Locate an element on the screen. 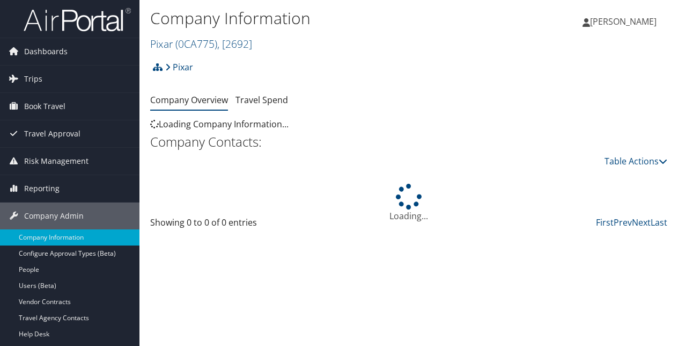 The width and height of the screenshot is (678, 346). a: Travel Spend is located at coordinates (262, 100).